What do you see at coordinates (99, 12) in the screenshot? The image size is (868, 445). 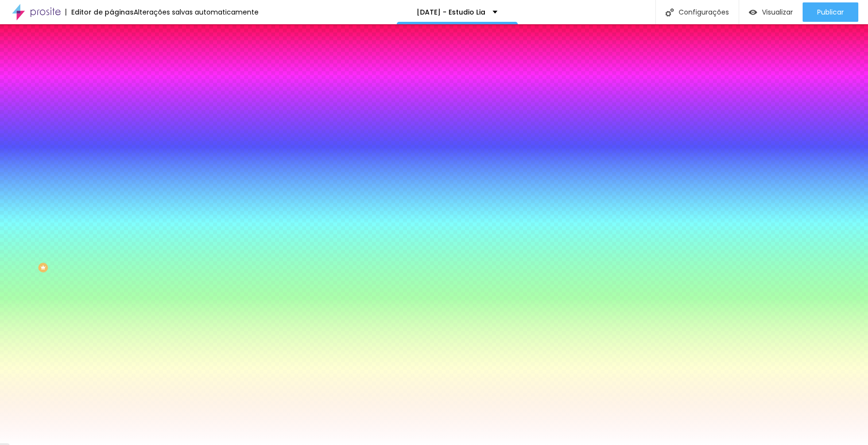 I see `div: Editor de páginas` at bounding box center [99, 12].